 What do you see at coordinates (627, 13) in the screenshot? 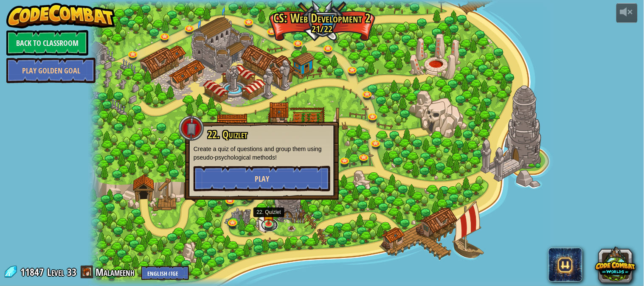
I see `button: Adjust volume` at bounding box center [627, 13].